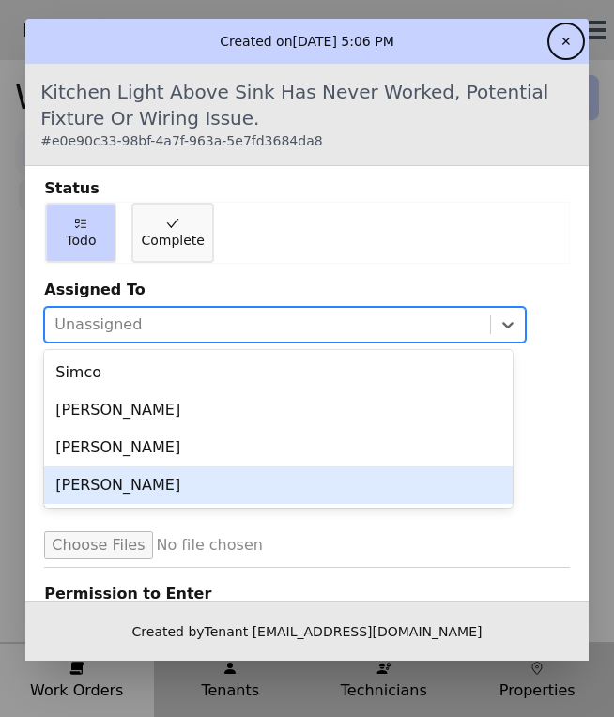 The height and width of the screenshot is (717, 614). I want to click on div: Simco, so click(278, 373).